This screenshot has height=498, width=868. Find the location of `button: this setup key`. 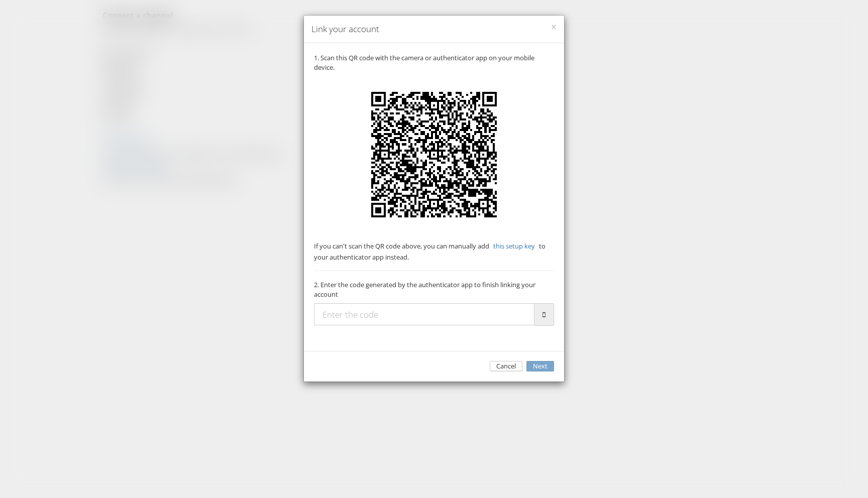

button: this setup key is located at coordinates (514, 246).